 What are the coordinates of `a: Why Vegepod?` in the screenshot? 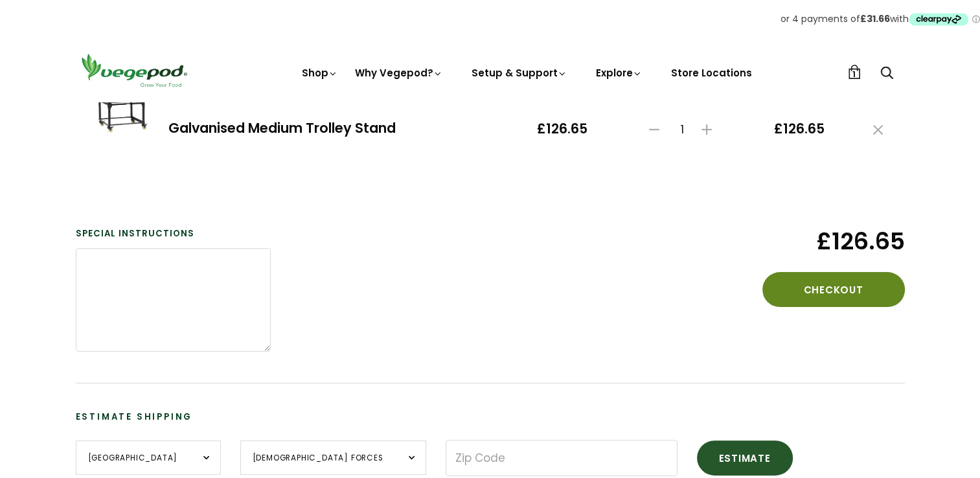 It's located at (399, 73).